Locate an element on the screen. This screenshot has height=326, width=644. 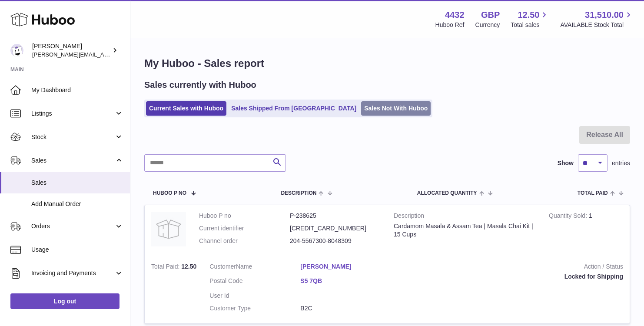
span: Stock is located at coordinates (72, 137).